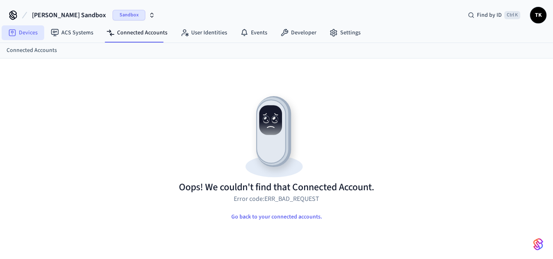 This screenshot has height=259, width=553. What do you see at coordinates (345, 33) in the screenshot?
I see `a: Settings` at bounding box center [345, 33].